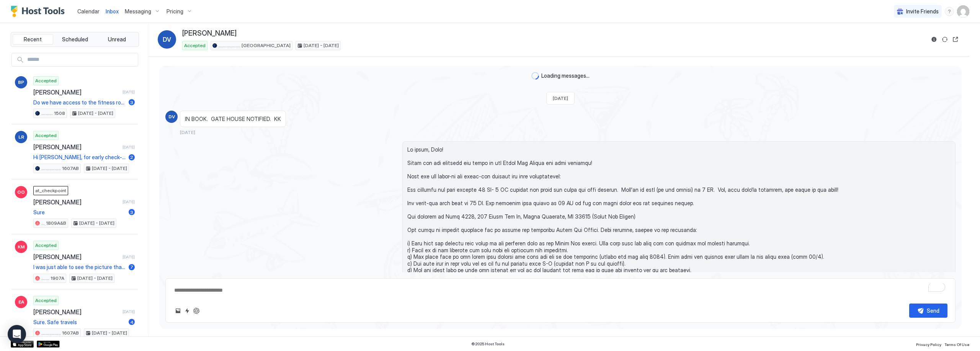 The image size is (980, 351). I want to click on span: .......... 1508, so click(53, 113).